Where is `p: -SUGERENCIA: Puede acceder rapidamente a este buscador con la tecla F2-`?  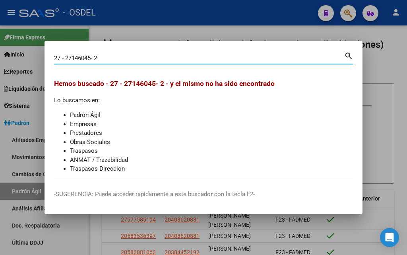
p: -SUGERENCIA: Puede acceder rapidamente a este buscador con la tecla F2- is located at coordinates (203, 194).